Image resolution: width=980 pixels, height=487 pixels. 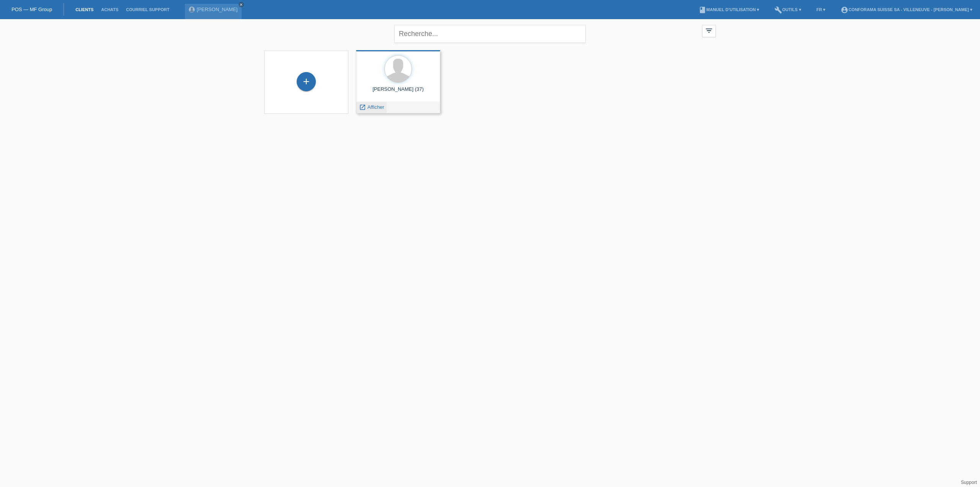 What do you see at coordinates (241, 5) in the screenshot?
I see `a: close` at bounding box center [241, 5].